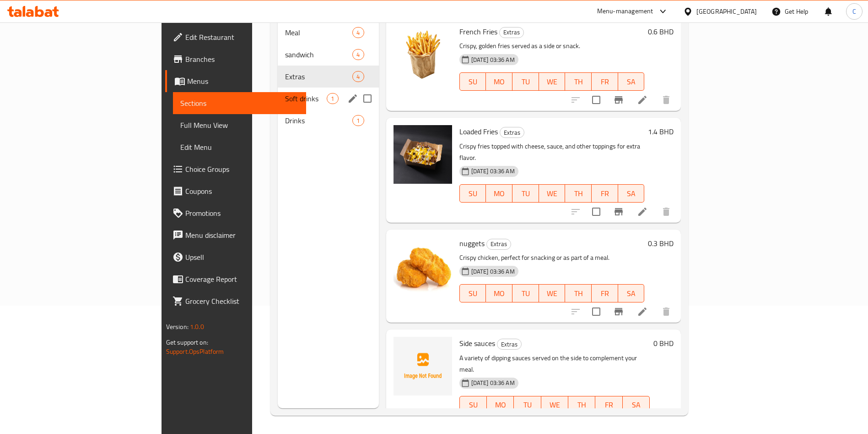  Describe the element at coordinates (328, 33) in the screenshot. I see `div: Meal4` at that location.